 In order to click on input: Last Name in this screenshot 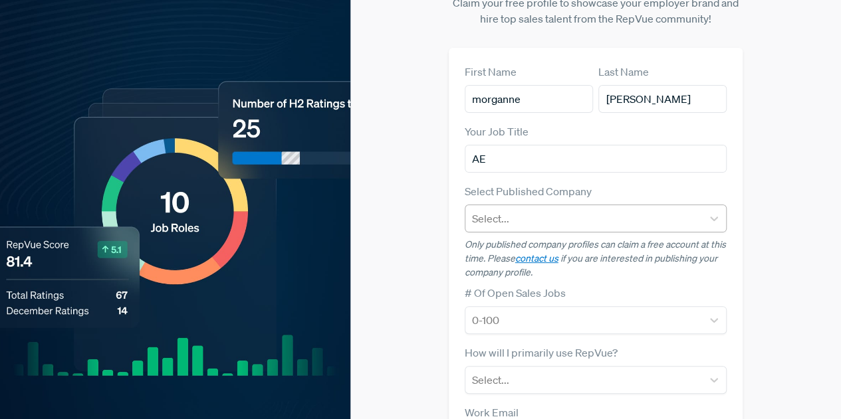, I will do `click(662, 99)`.